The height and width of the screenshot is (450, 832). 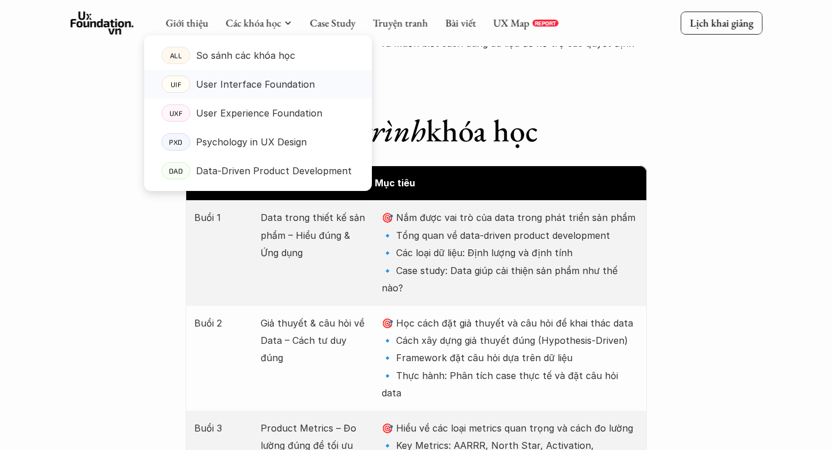 I want to click on p: DAD, so click(x=175, y=171).